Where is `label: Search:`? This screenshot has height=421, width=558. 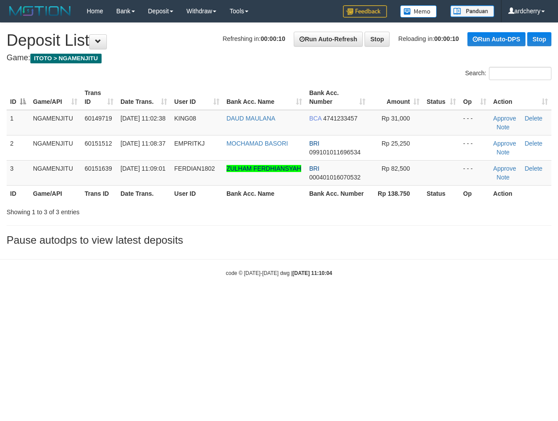
label: Search: is located at coordinates (509, 73).